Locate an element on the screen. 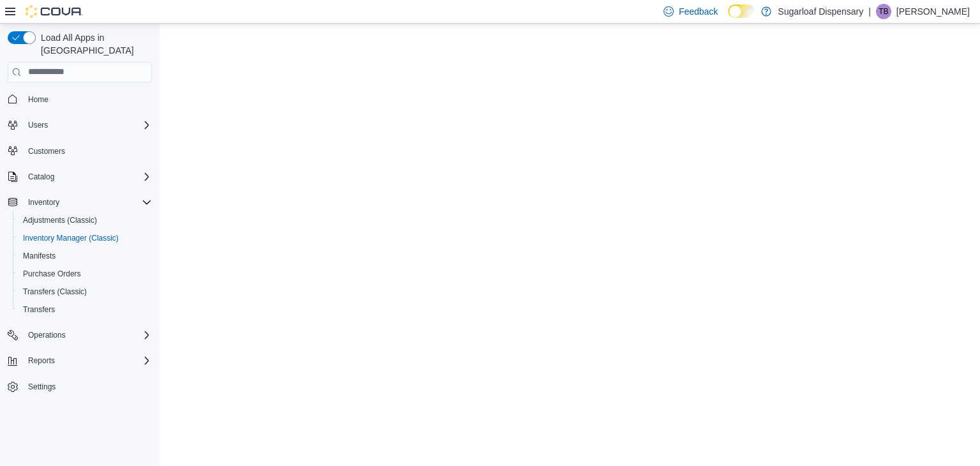 Image resolution: width=980 pixels, height=466 pixels. button: Home is located at coordinates (79, 99).